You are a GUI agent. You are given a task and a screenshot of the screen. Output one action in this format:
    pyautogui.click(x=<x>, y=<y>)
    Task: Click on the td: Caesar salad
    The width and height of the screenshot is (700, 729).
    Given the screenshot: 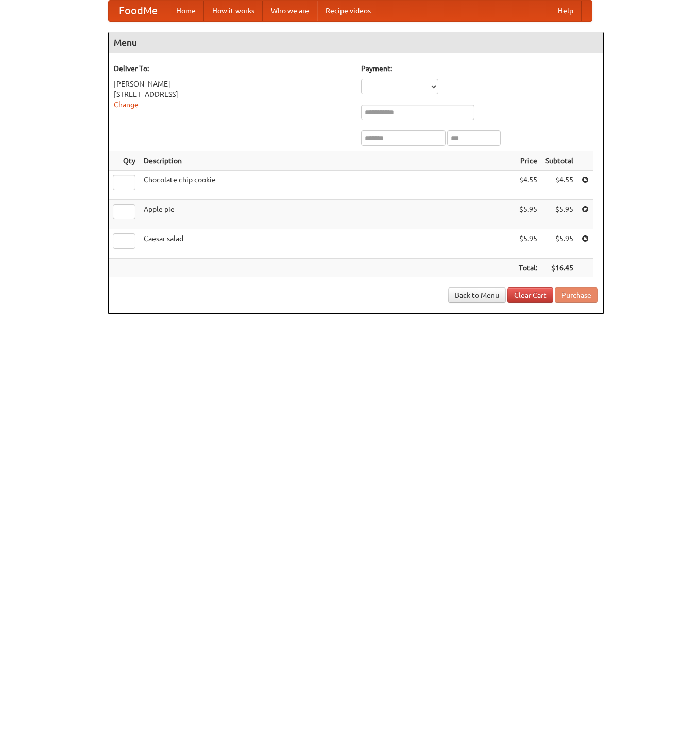 What is the action you would take?
    pyautogui.click(x=327, y=243)
    